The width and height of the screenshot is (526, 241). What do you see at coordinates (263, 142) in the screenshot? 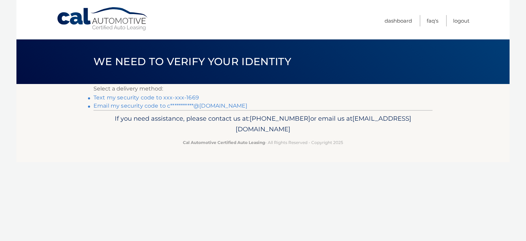
I see `p: - All Rights Reserved - Copyright 2025` at bounding box center [263, 142].